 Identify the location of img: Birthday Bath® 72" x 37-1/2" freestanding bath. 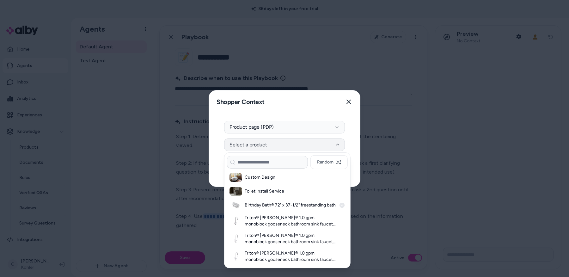
(236, 205).